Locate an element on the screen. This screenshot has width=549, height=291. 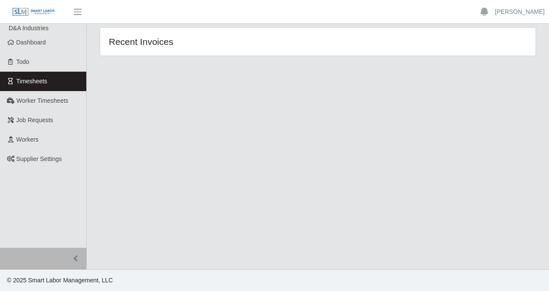
span: Timesheets is located at coordinates (32, 81).